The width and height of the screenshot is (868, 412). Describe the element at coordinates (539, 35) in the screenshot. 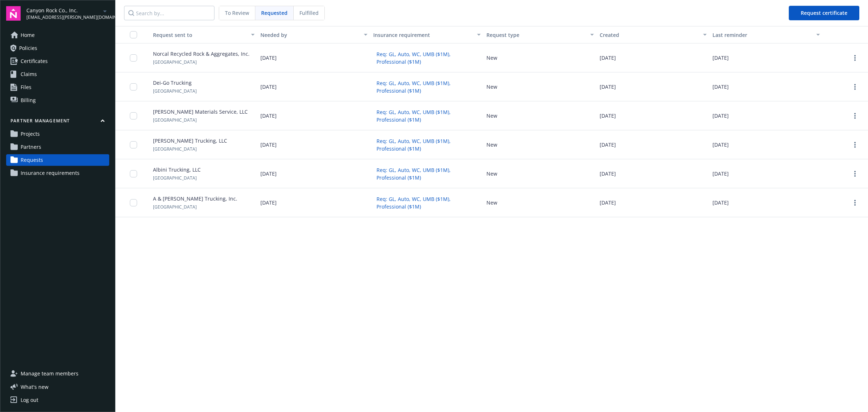

I see `button: Request type` at that location.